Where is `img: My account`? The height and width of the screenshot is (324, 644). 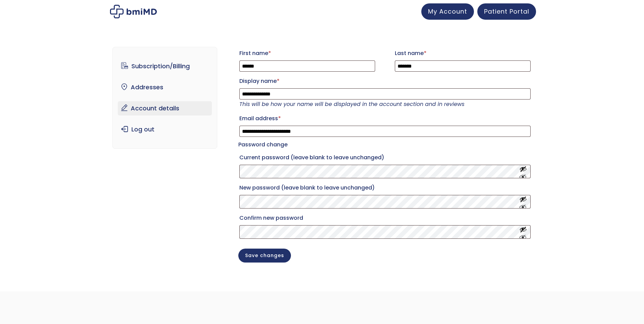 img: My account is located at coordinates (133, 12).